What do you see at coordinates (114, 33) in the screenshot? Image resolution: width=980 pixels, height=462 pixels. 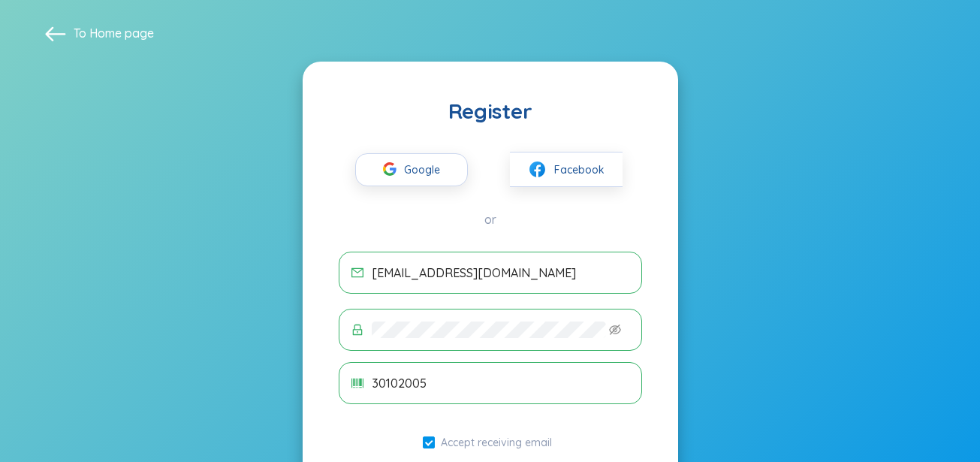 I see `span: To` at bounding box center [114, 33].